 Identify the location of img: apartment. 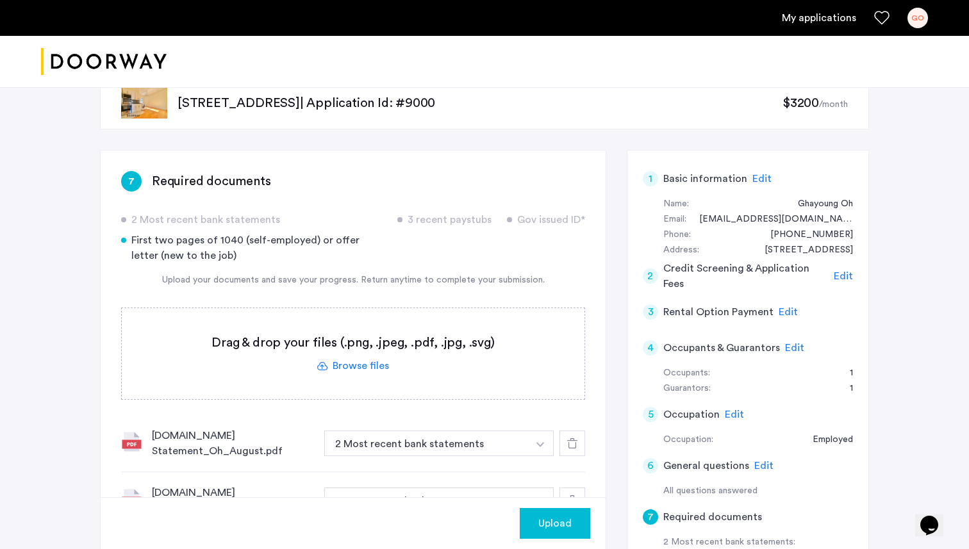
(144, 103).